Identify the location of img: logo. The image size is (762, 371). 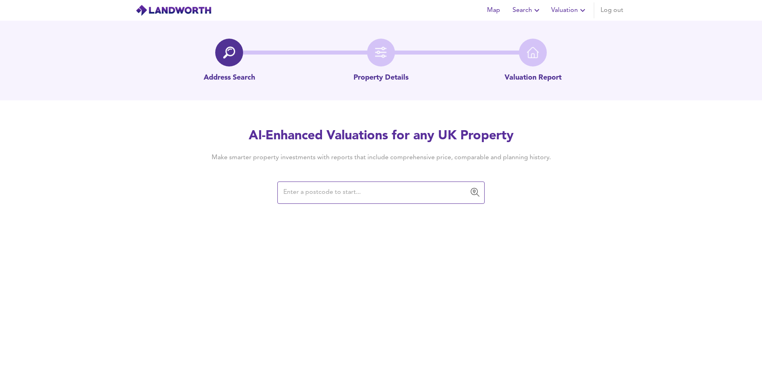
(173, 10).